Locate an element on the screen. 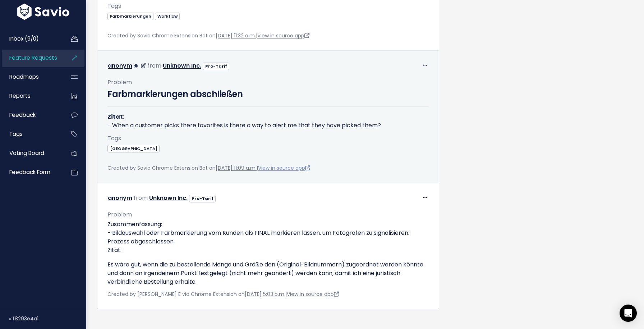 This screenshot has width=644, height=329. span: Roadmaps is located at coordinates (24, 76).